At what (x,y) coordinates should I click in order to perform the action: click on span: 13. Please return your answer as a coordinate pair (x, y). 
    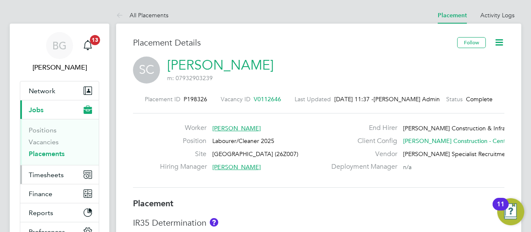
    Looking at the image, I should click on (95, 40).